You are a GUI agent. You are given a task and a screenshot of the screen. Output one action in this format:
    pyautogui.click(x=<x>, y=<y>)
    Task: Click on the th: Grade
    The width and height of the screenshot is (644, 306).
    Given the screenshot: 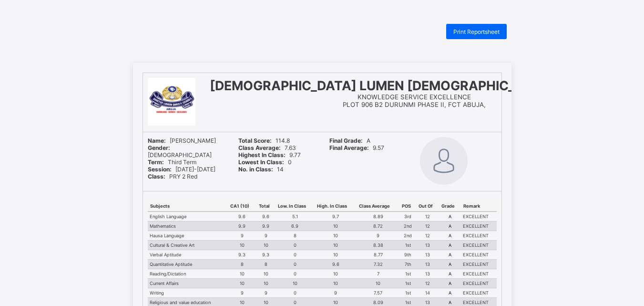 What is the action you would take?
    pyautogui.click(x=450, y=206)
    